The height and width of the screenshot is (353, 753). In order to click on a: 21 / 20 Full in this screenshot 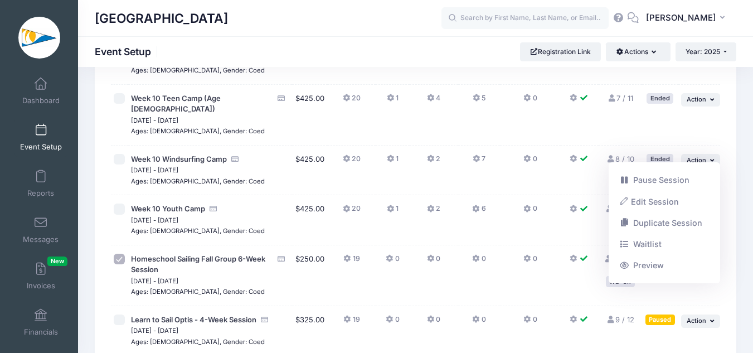, I will do `click(621, 264)`.